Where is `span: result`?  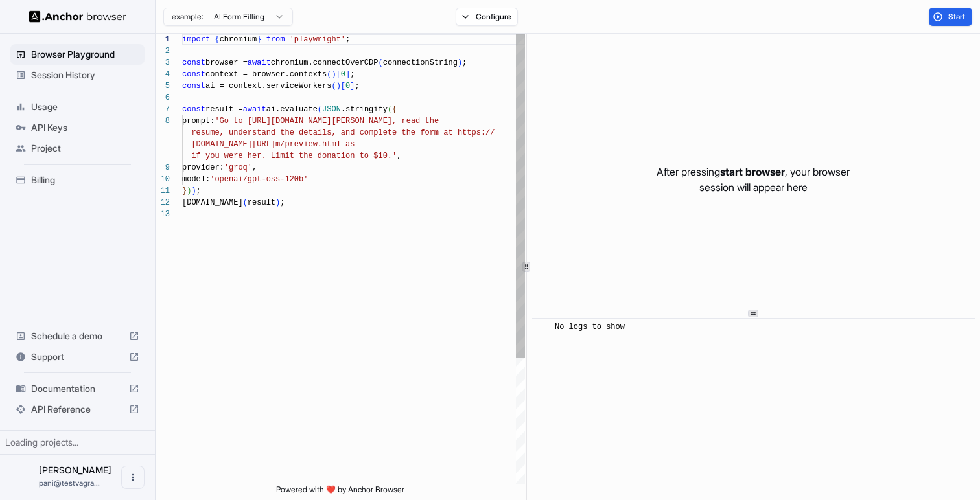
span: result is located at coordinates (262, 203).